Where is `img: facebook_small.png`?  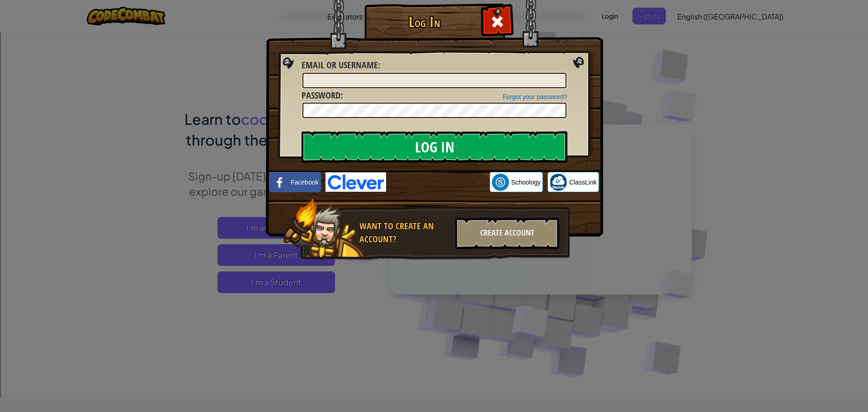
img: facebook_small.png is located at coordinates (280, 182).